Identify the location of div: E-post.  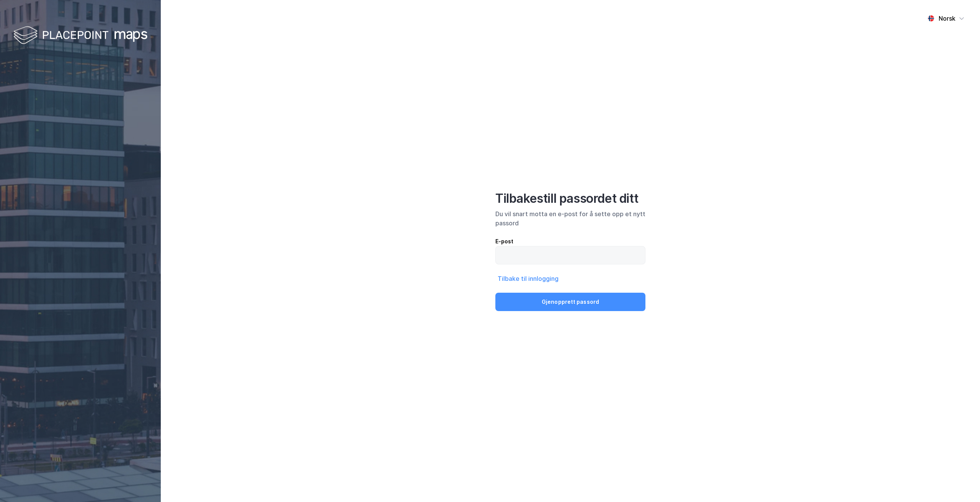
(570, 241).